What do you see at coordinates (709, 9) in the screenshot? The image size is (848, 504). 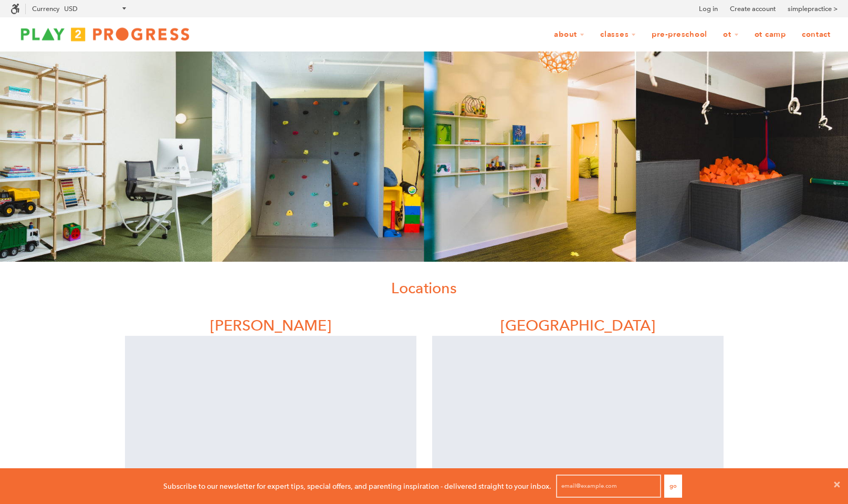 I see `a: Log in` at bounding box center [709, 9].